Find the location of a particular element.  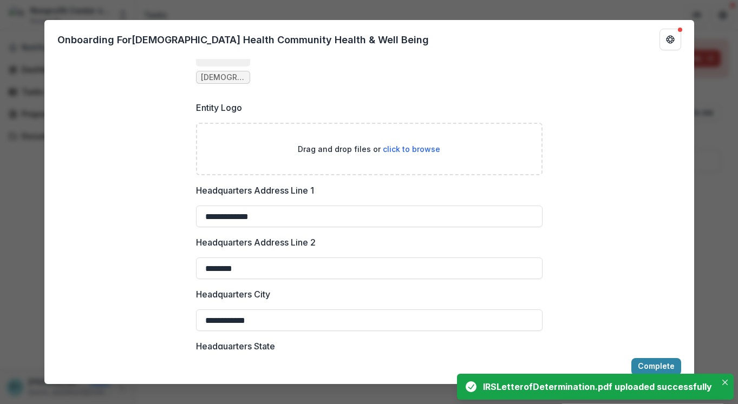

p: Drag and drop files or is located at coordinates (369, 149).